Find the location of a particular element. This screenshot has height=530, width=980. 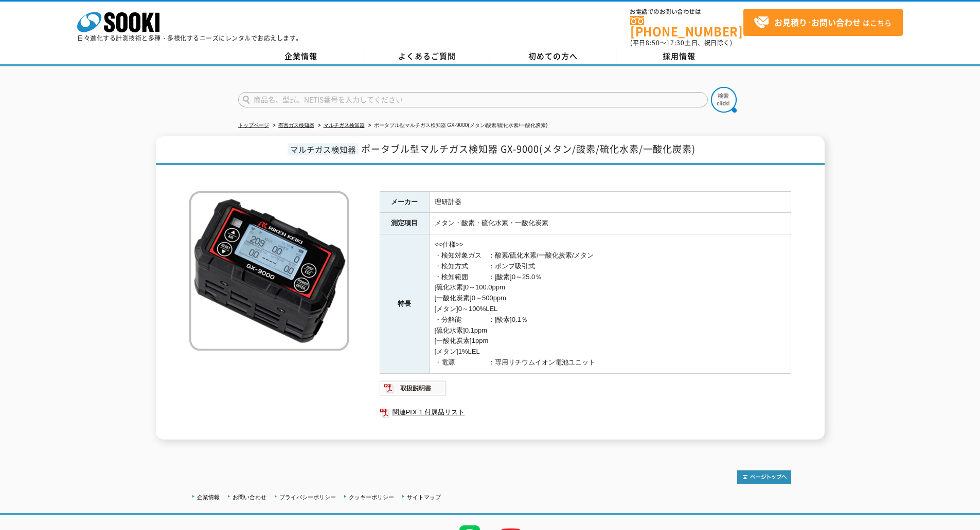

td: <<仕様>> ・検知対象ガス ：酸素/硫化水素/一酸化炭素/メタン ・検知方式 ：ポンプ吸引式 ・検知範囲 ：[酸素]0～25.0％ [硫化水素]0～100.0ppm [一酸化炭素]0～500p... is located at coordinates (609, 304).